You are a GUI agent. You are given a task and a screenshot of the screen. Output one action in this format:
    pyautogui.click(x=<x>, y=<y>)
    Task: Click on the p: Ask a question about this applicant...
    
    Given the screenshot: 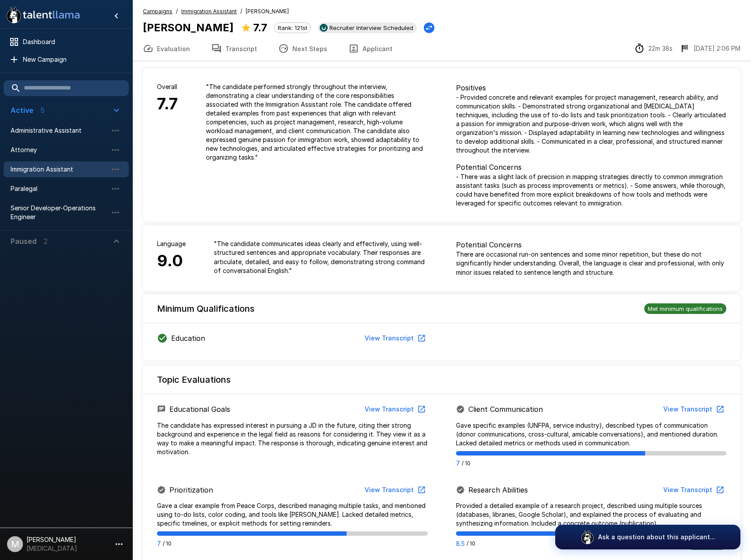 What is the action you would take?
    pyautogui.click(x=656, y=537)
    